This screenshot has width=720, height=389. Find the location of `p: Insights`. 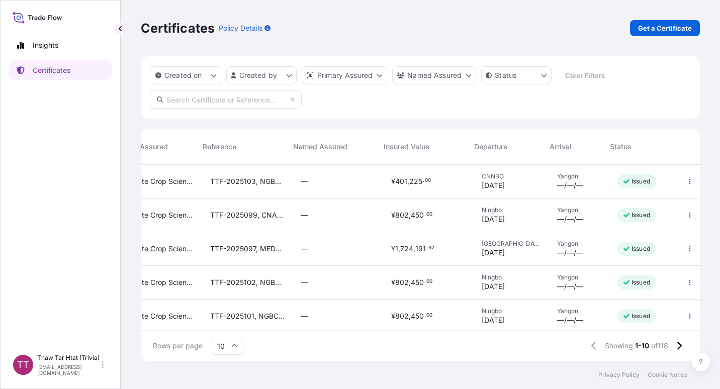

p: Insights is located at coordinates (45, 45).